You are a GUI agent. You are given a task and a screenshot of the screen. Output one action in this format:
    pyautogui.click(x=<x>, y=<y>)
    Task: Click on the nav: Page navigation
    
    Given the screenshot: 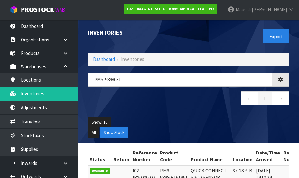 What is the action you would take?
    pyautogui.click(x=189, y=99)
    